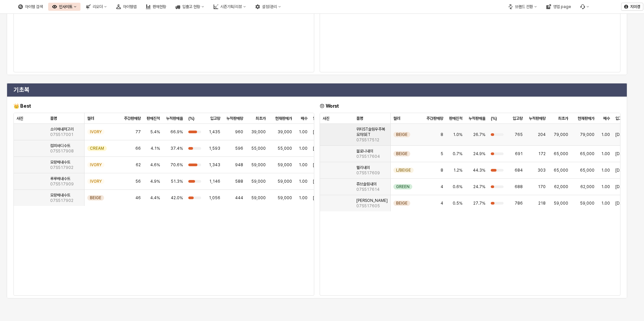  What do you see at coordinates (519, 187) in the screenshot?
I see `span: 688` at bounding box center [519, 187].